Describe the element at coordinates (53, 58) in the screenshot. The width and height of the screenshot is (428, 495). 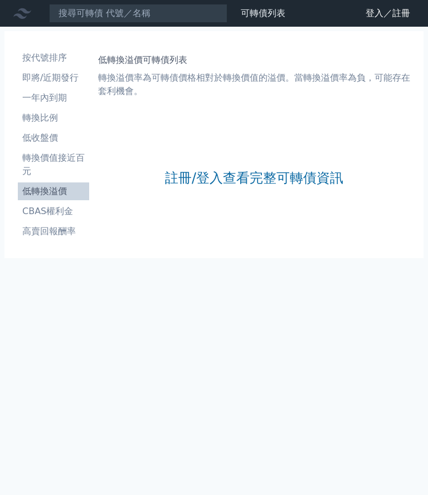
I see `a: 按代號排序` at that location.